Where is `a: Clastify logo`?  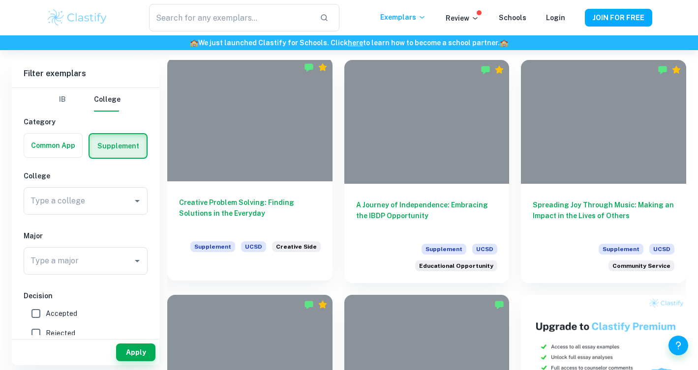
a: Clastify logo is located at coordinates (77, 18).